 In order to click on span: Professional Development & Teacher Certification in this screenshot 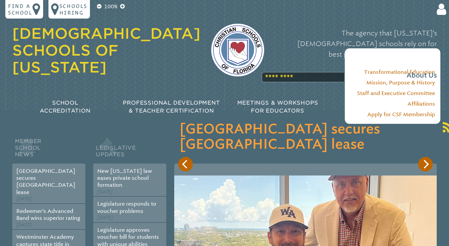, I will do `click(171, 107)`.